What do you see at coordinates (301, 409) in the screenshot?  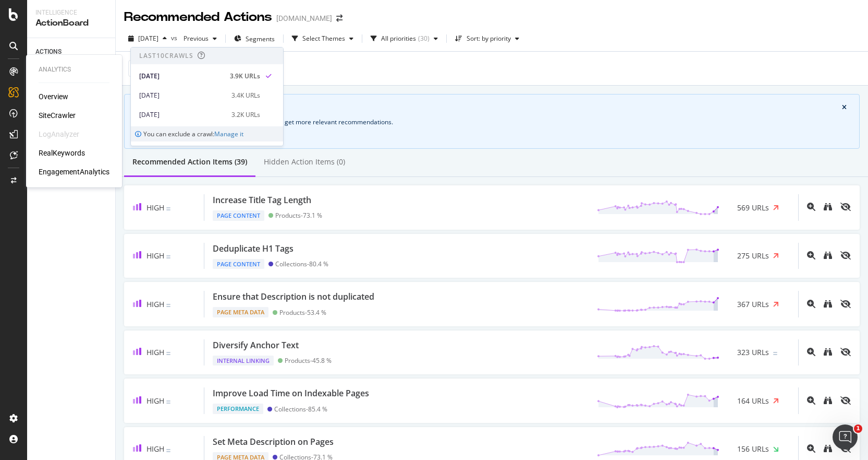 I see `div: Collections - 85.4 %` at bounding box center [301, 409].